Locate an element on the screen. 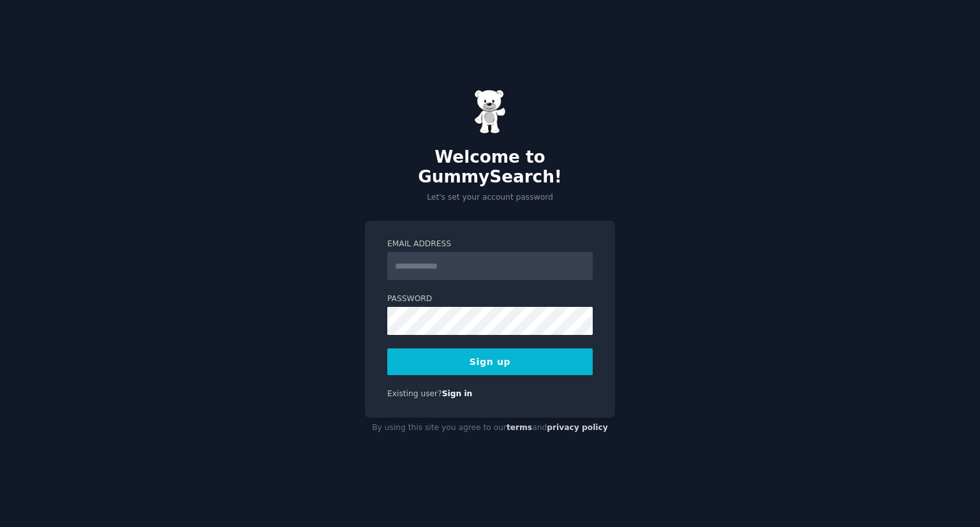 The height and width of the screenshot is (527, 980). a: privacy policy is located at coordinates (577, 427).